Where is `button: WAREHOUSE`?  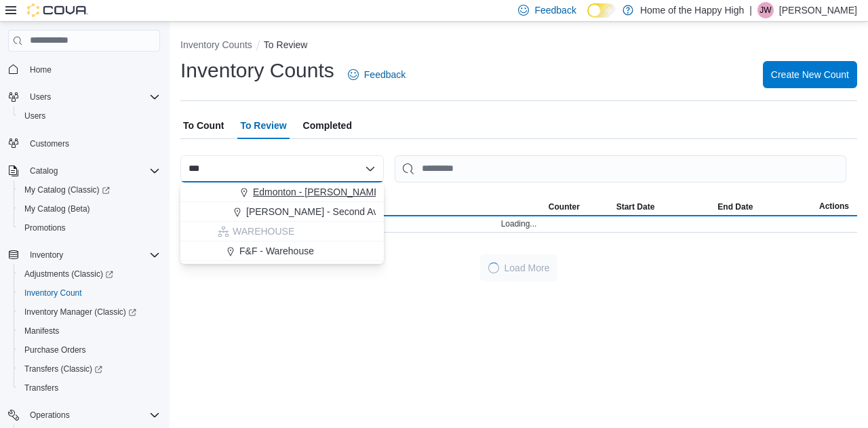 button: WAREHOUSE is located at coordinates (282, 231).